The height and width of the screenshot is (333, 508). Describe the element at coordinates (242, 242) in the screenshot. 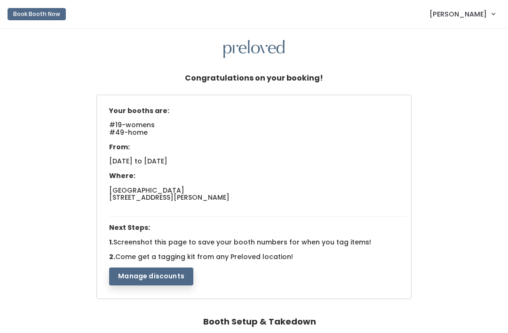

I see `span: Screenshot this page to save your booth numbers for when you tag items!` at that location.